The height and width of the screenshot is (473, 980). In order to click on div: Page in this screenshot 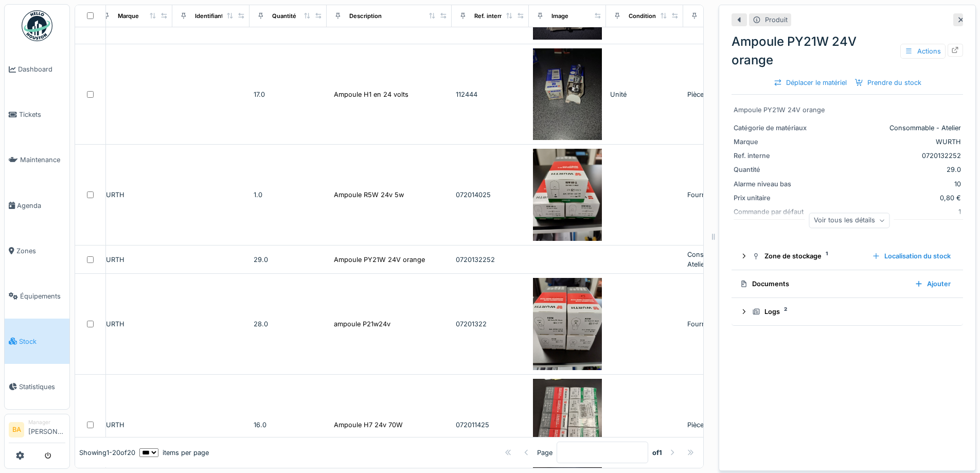, I will do `click(545, 452)`.